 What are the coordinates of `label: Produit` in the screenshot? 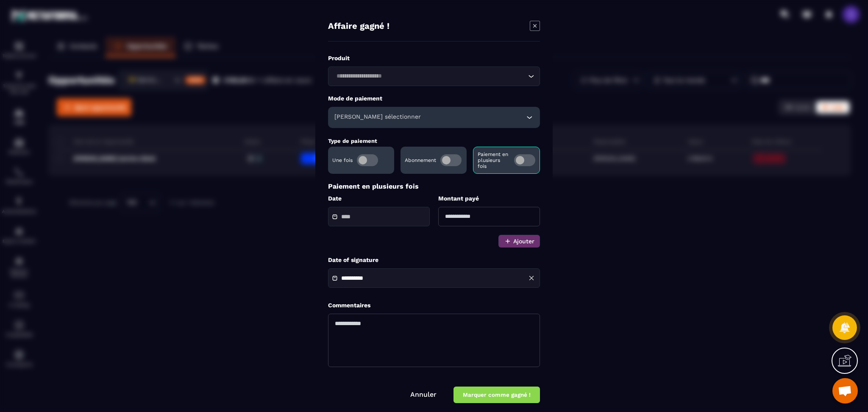 It's located at (434, 58).